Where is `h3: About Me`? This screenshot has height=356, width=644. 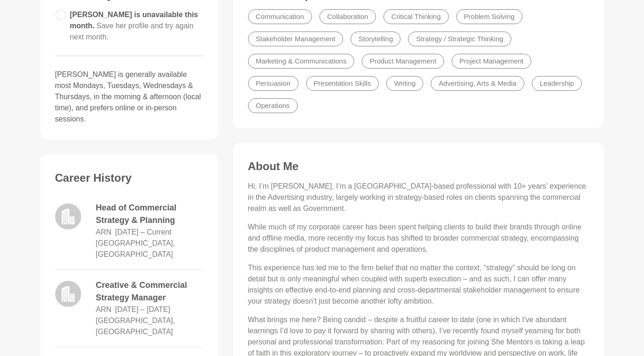
h3: About Me is located at coordinates (419, 166).